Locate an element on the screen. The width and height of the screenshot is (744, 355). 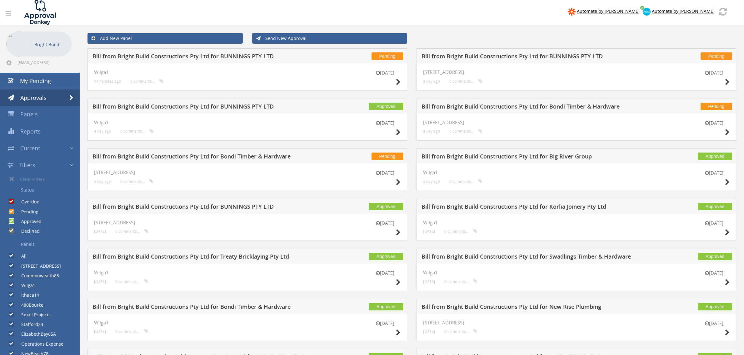
label: Approved is located at coordinates (28, 222).